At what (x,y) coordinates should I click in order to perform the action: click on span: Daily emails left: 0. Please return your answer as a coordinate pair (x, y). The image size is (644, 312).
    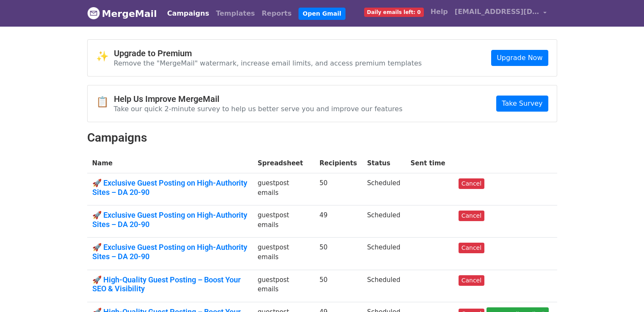
    Looking at the image, I should click on (394, 12).